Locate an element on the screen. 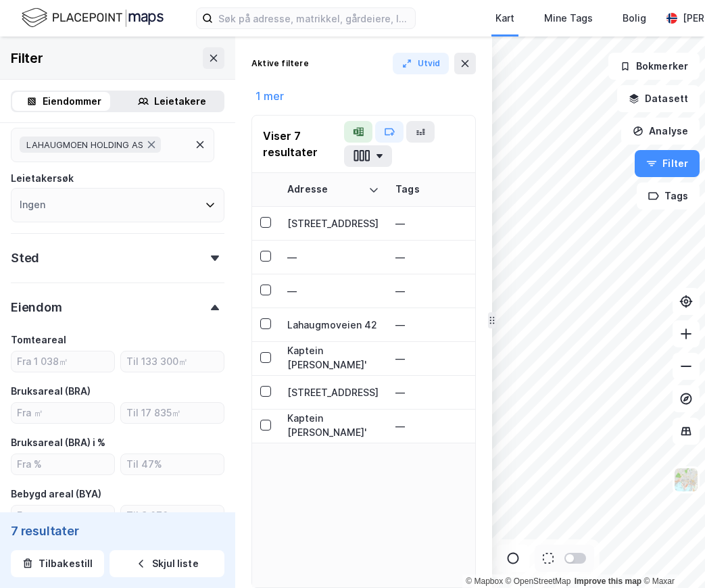  div: Bruksareal (BRA) i % is located at coordinates (58, 443).